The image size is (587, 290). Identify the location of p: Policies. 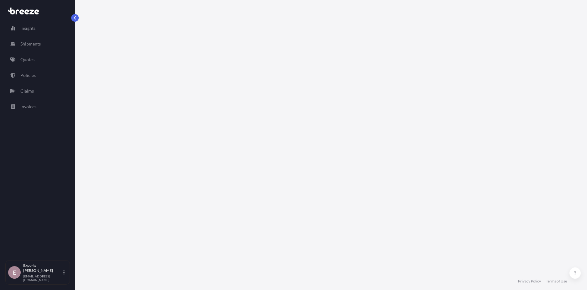
(28, 75).